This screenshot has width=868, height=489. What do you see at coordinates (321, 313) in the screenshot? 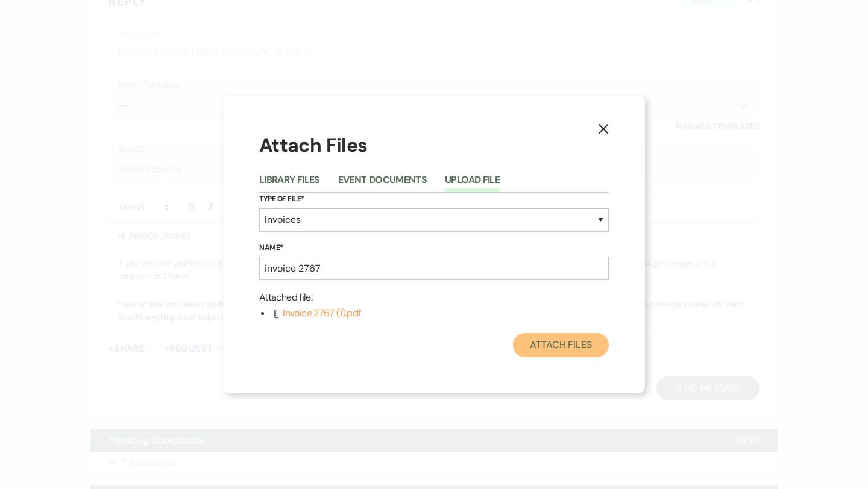
I see `span: Invoice 2767 (1).pdf` at bounding box center [321, 313].